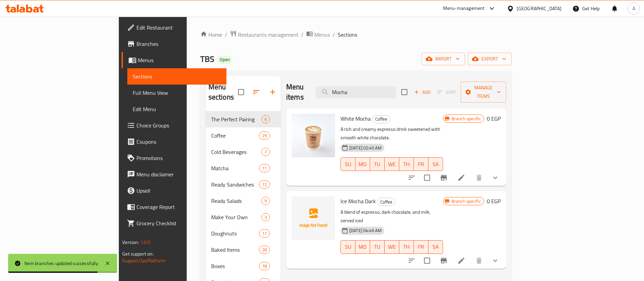  I want to click on span: Coverage Report, so click(179, 207).